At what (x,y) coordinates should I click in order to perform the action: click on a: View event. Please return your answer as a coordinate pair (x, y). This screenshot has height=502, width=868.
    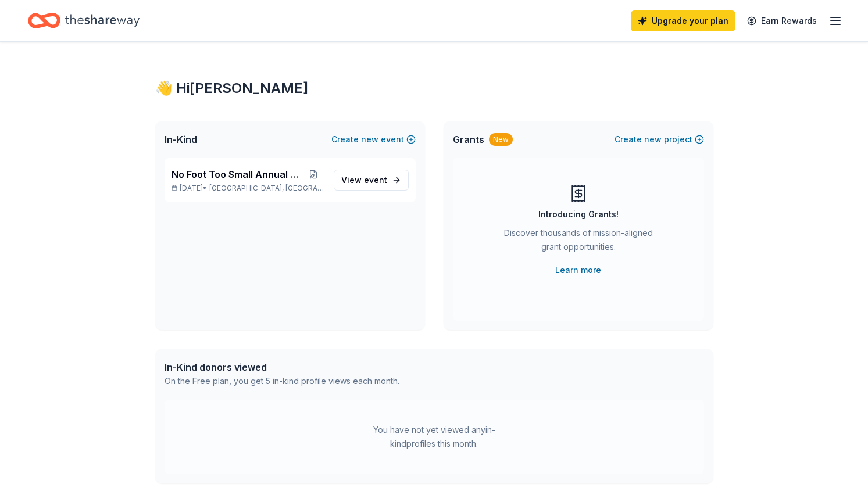
    Looking at the image, I should click on (371, 180).